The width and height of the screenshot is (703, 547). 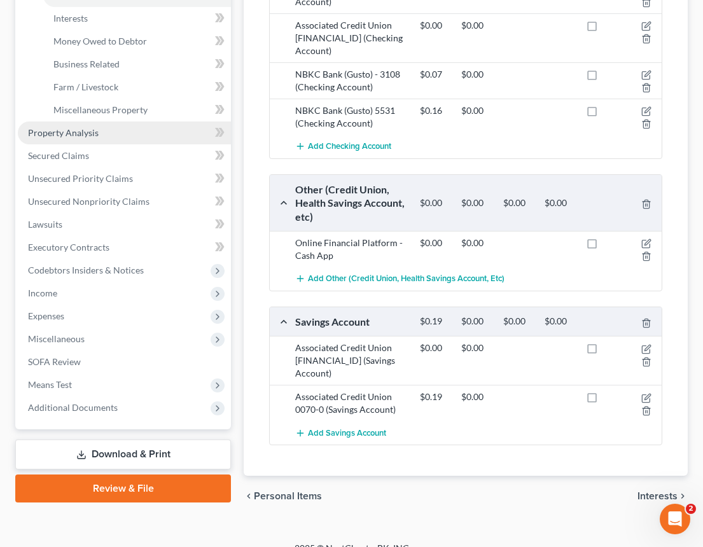 I want to click on span: Secured Claims, so click(x=59, y=155).